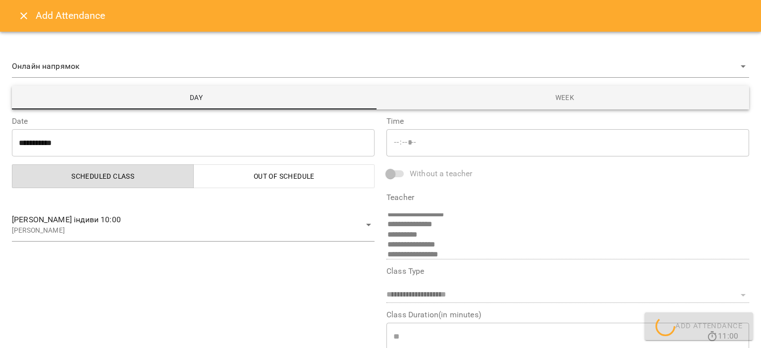  Describe the element at coordinates (568, 198) in the screenshot. I see `label: Teacher` at that location.